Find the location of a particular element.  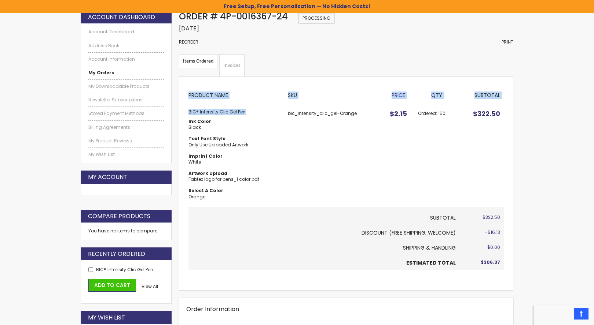

strong: Account Dashboard is located at coordinates (121, 17).